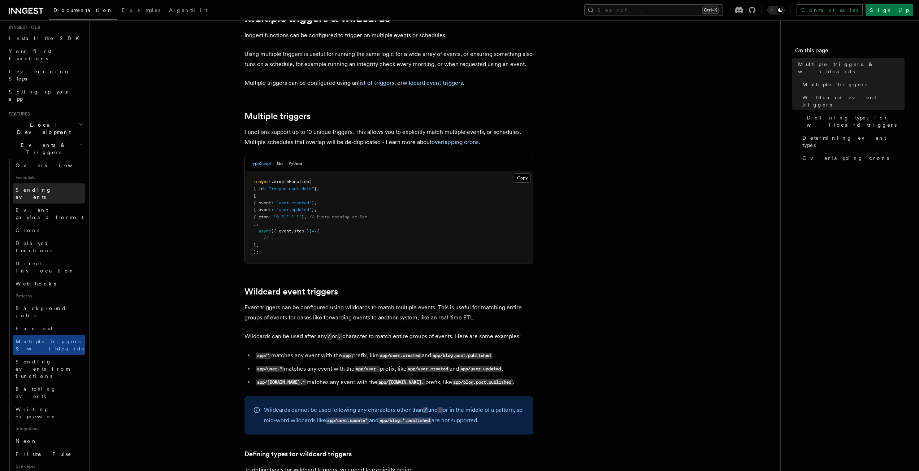  I want to click on span: Neon, so click(26, 441).